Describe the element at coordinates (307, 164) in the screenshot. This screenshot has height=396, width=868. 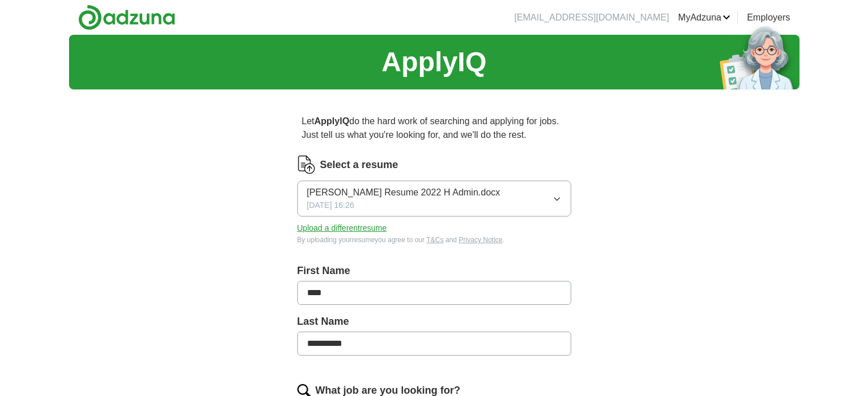
I see `img: CV Icon` at that location.